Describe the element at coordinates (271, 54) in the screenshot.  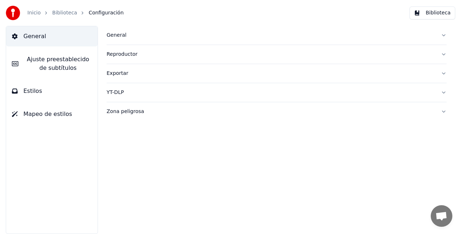
I see `div: Reproductor` at that location.